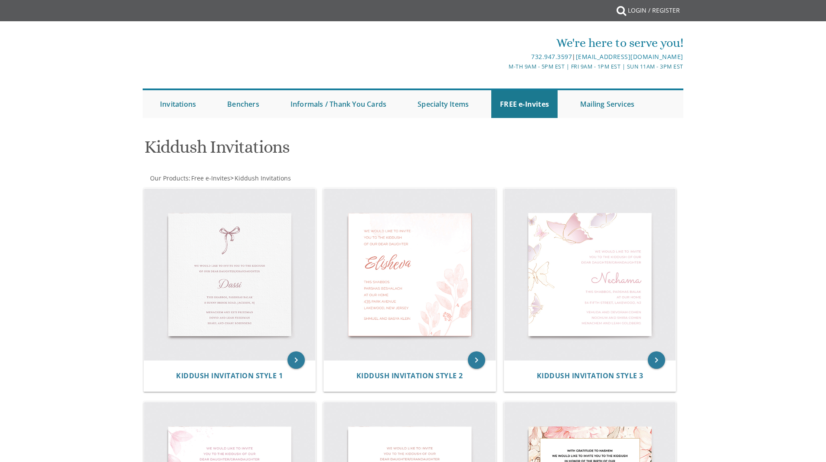 This screenshot has height=462, width=826. Describe the element at coordinates (524, 104) in the screenshot. I see `a: FREE e-Invites` at that location.